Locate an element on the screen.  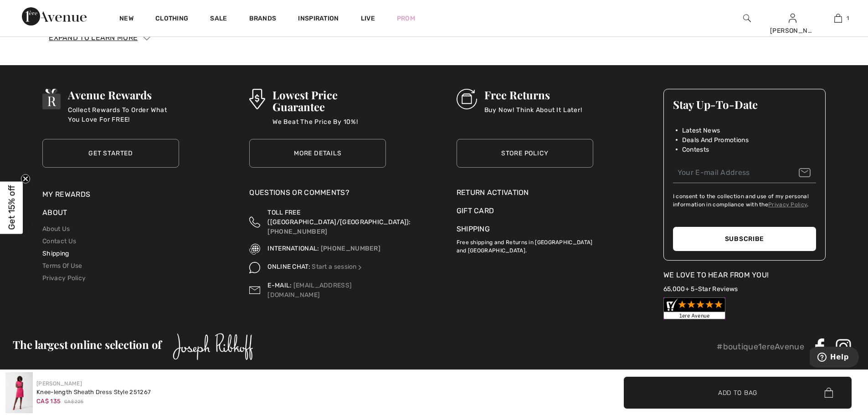
button: Add to Bag is located at coordinates (738, 393).